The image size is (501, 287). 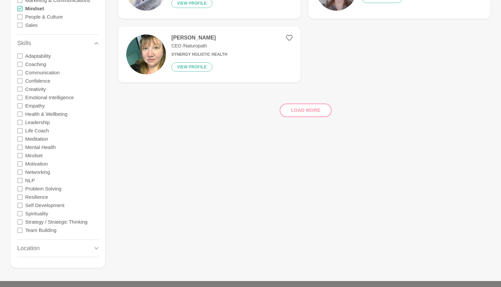 What do you see at coordinates (46, 114) in the screenshot?
I see `label: Health & Wellbeing` at bounding box center [46, 114].